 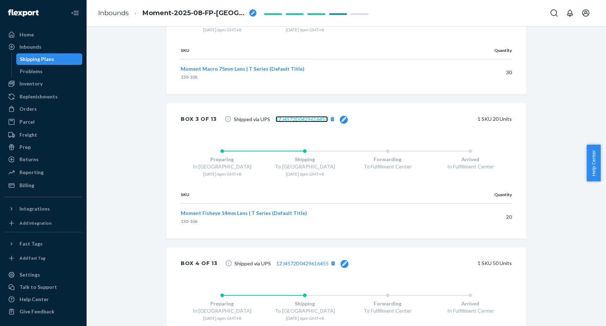 I want to click on button: Open Search Box, so click(x=554, y=13).